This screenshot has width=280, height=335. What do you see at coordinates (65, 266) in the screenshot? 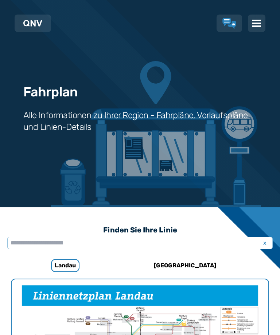
I see `h6: Landau` at bounding box center [65, 266].